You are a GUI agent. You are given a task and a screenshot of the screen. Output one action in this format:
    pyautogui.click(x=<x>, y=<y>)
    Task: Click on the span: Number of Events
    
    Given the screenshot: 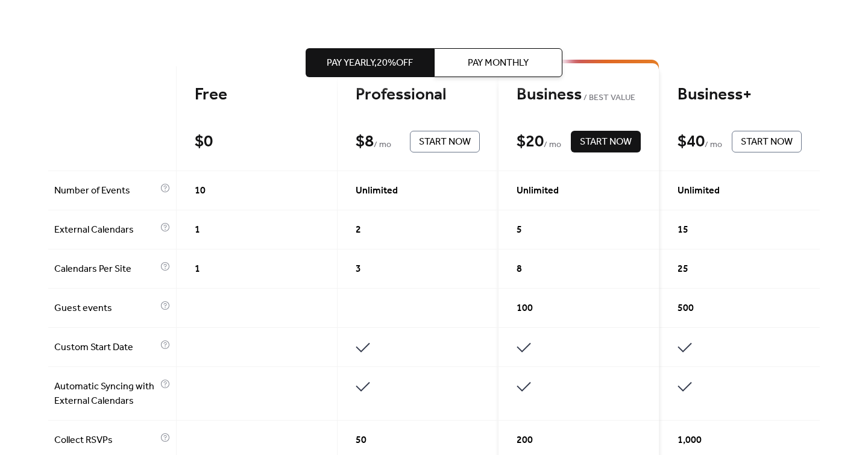 What is the action you would take?
    pyautogui.click(x=106, y=191)
    